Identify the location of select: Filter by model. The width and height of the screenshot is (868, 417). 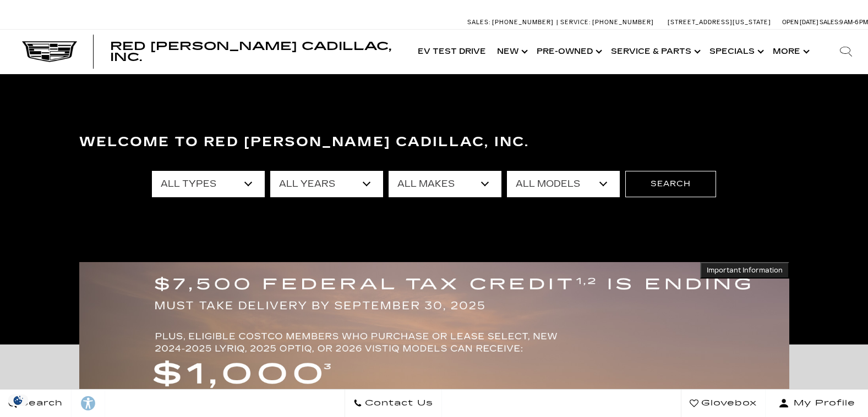
(563, 184).